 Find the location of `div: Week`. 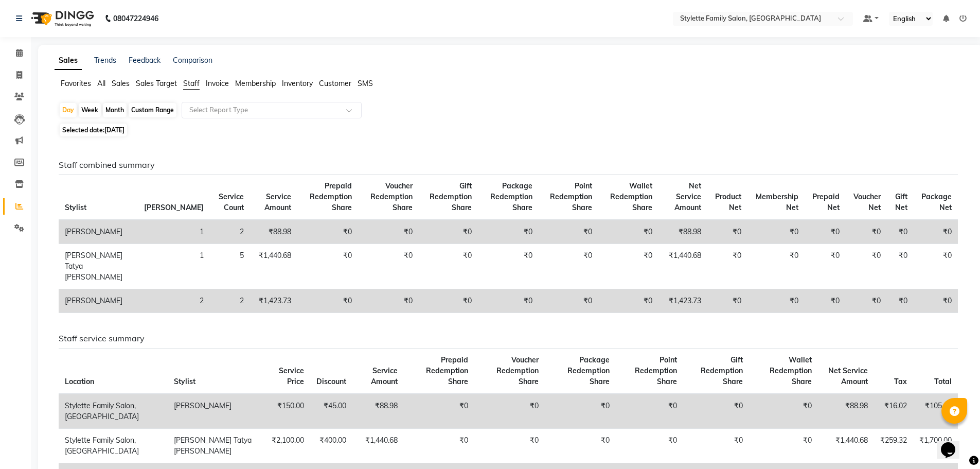

div: Week is located at coordinates (89, 110).